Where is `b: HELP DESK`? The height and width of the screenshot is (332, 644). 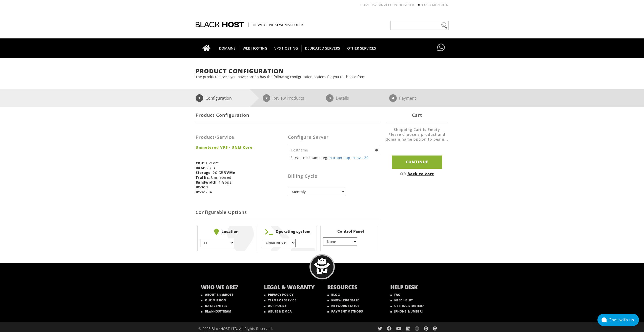
b: HELP DESK is located at coordinates (417, 288).